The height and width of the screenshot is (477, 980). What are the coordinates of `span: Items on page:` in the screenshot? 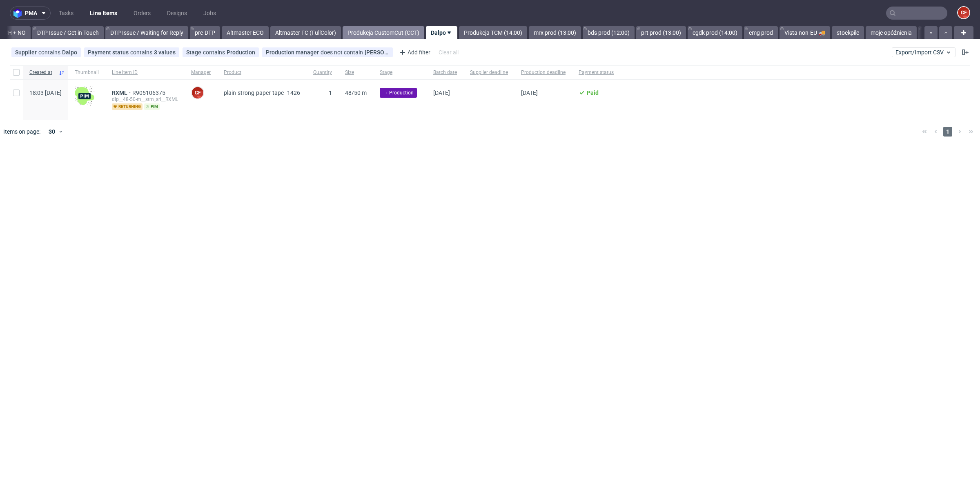 It's located at (21, 131).